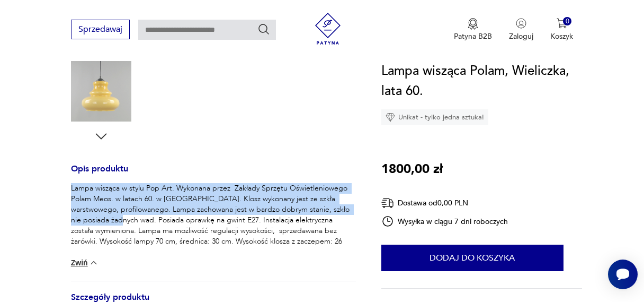 Image resolution: width=644 pixels, height=302 pixels. What do you see at coordinates (473, 36) in the screenshot?
I see `p: Patyna B2B` at bounding box center [473, 36].